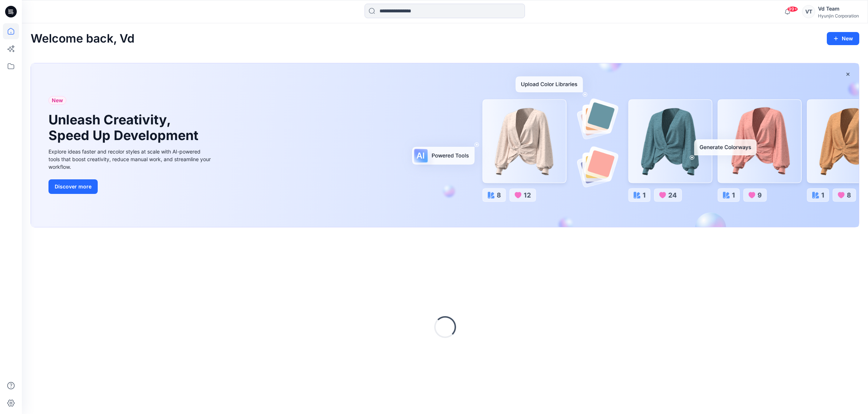 The image size is (868, 414). I want to click on button: New, so click(842, 38).